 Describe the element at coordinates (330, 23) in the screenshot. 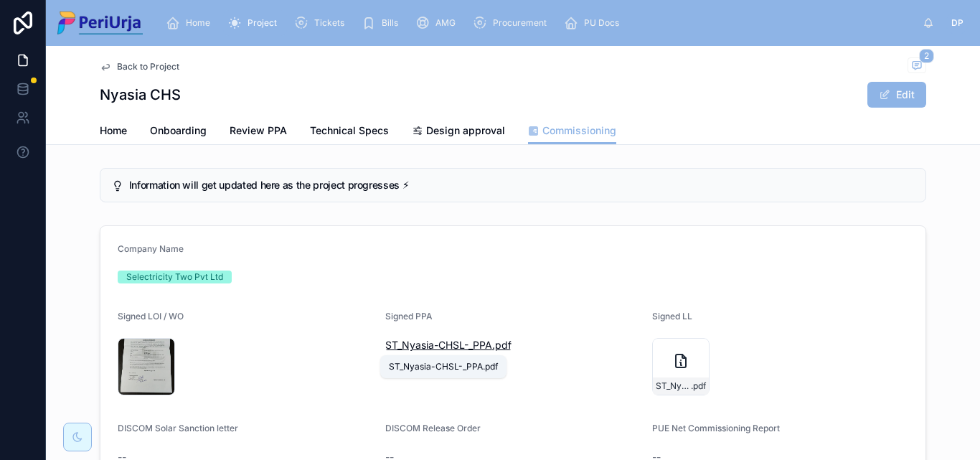

I see `span: Tickets` at that location.